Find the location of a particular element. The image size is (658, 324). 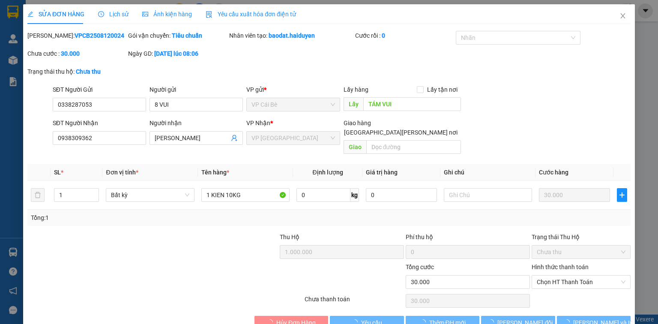

span: picture is located at coordinates (145, 14).